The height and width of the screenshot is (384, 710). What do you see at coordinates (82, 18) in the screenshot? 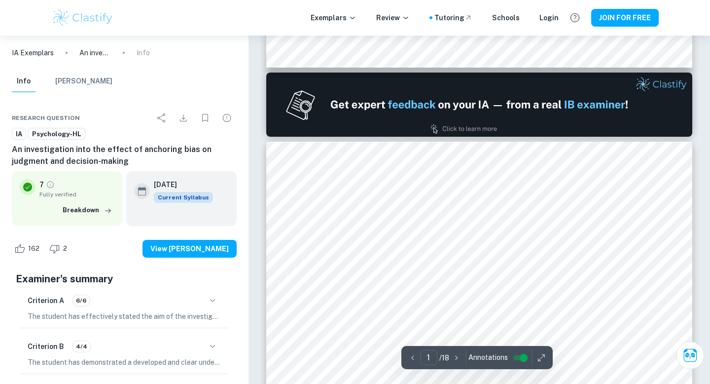
I see `a: Clastify logo` at bounding box center [82, 18].